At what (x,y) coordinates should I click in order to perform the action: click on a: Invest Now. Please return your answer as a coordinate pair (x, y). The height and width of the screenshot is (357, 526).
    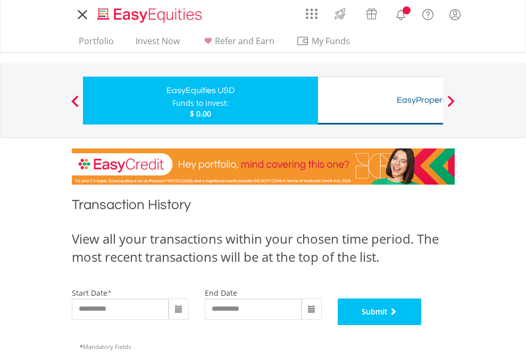
    Looking at the image, I should click on (158, 44).